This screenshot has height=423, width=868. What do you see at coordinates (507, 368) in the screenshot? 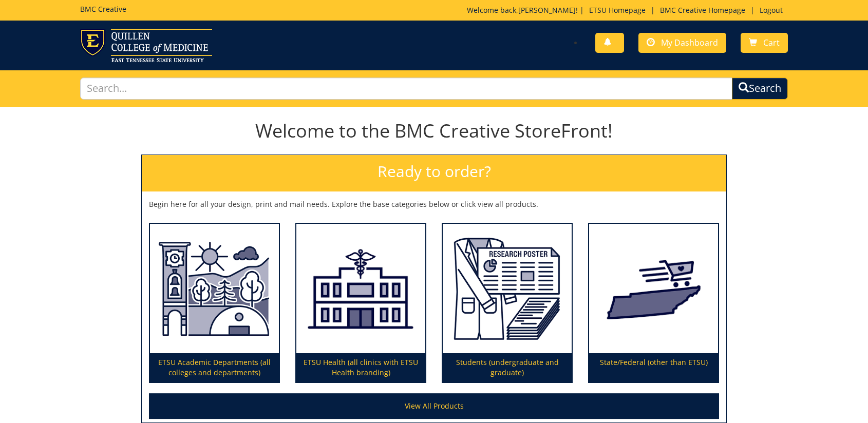
I see `p: Students (undergraduate and graduate)` at bounding box center [507, 368].